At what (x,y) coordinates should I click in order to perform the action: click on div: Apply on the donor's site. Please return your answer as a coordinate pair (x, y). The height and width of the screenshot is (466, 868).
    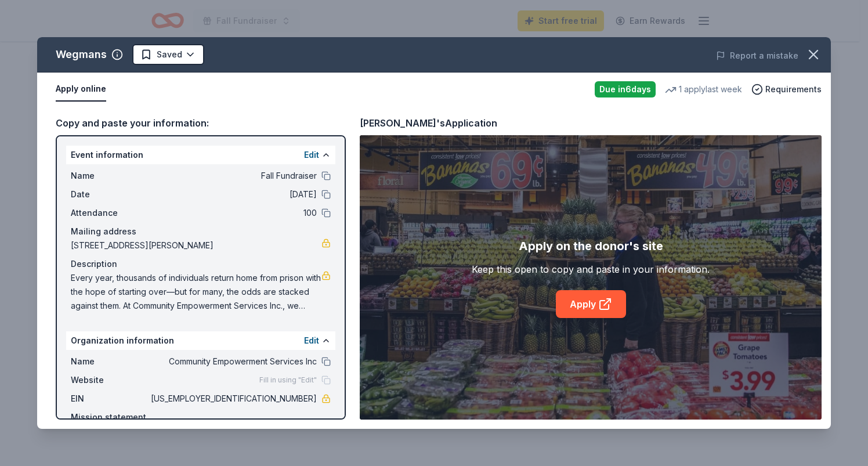
    Looking at the image, I should click on (591, 246).